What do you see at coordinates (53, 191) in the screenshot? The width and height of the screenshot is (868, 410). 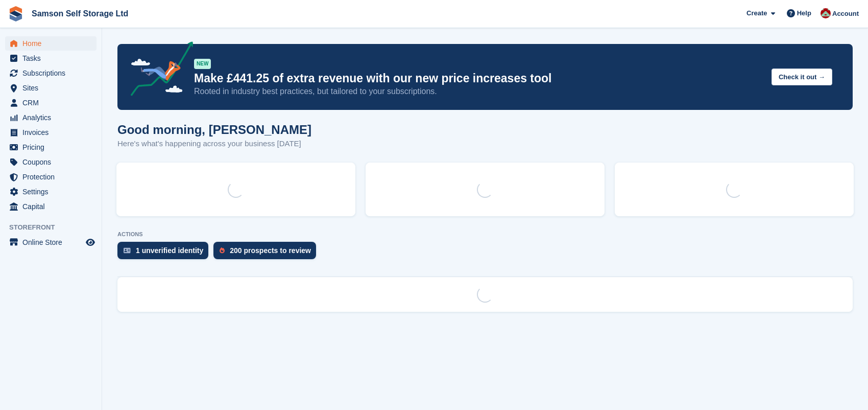 I see `span: Settings` at bounding box center [53, 191].